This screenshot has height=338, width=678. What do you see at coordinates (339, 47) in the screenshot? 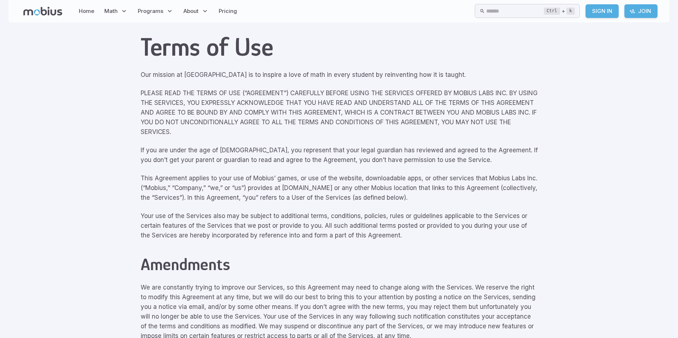
I see `h1: Terms of Use` at bounding box center [339, 47].